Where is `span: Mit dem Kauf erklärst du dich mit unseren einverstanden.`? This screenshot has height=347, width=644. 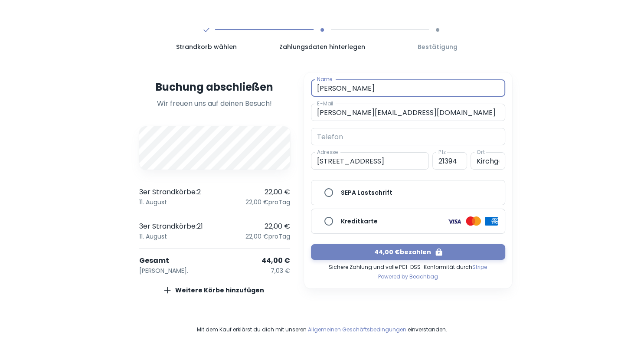
span: Mit dem Kauf erklärst du dich mit unseren einverstanden. is located at coordinates (322, 329).